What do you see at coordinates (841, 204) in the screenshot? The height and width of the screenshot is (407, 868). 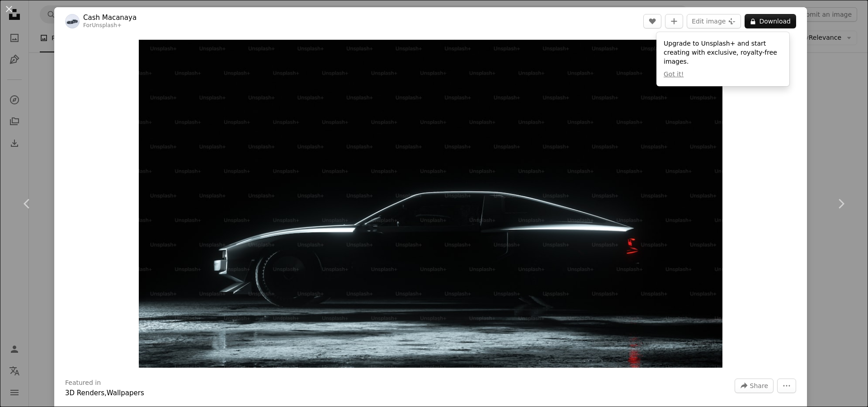 I see `a: Next` at bounding box center [841, 204].